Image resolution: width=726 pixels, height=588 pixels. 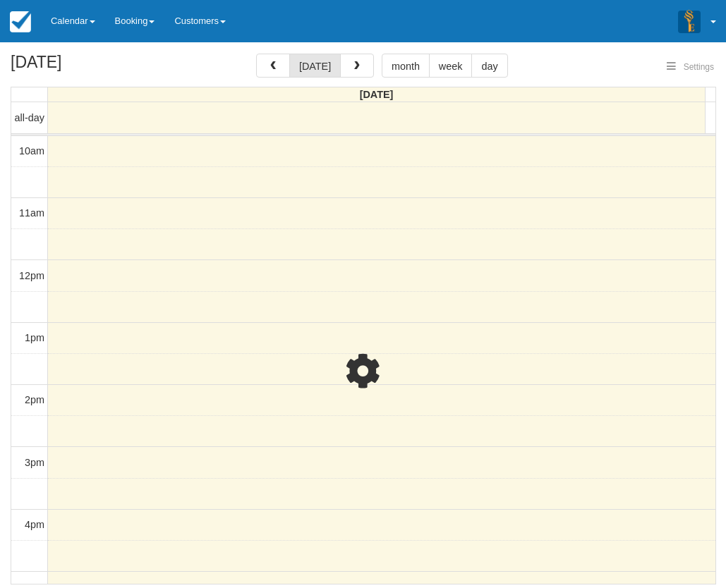 What do you see at coordinates (689, 21) in the screenshot?
I see `img: A3` at bounding box center [689, 21].